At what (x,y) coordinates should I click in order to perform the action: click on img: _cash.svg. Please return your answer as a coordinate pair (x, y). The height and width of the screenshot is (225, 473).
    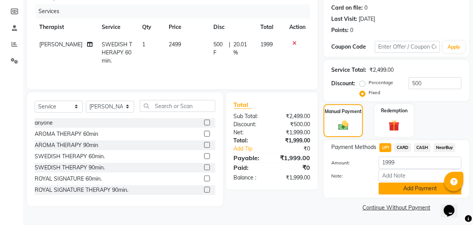
    Looking at the image, I should click on (343, 125).